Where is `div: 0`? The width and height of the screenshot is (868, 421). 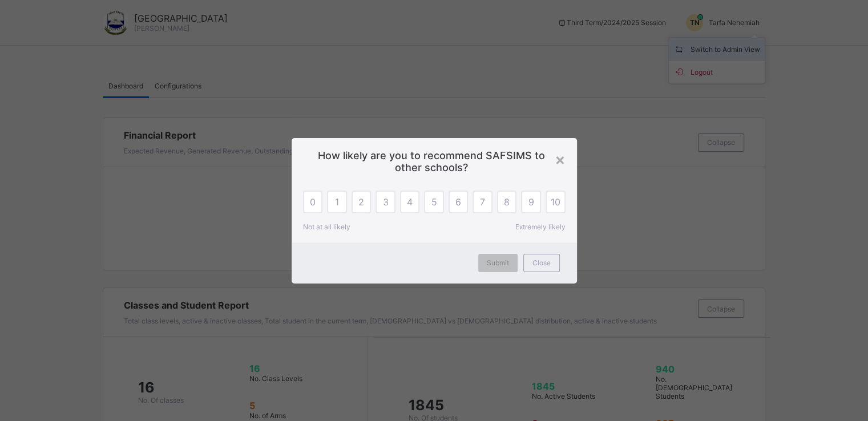 div: 0 is located at coordinates (312, 202).